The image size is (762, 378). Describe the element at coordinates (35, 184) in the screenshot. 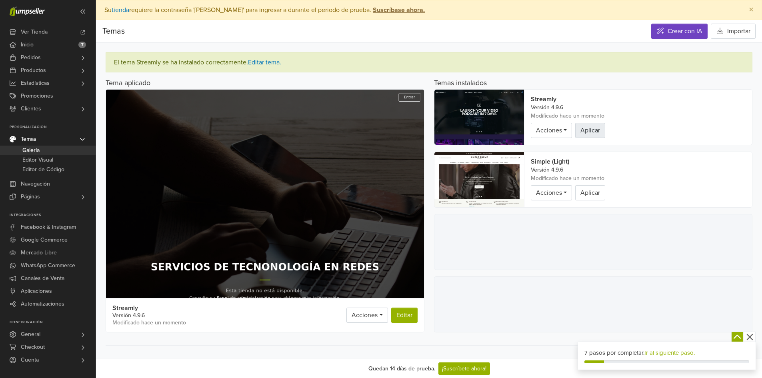

I see `span: Navegación` at that location.